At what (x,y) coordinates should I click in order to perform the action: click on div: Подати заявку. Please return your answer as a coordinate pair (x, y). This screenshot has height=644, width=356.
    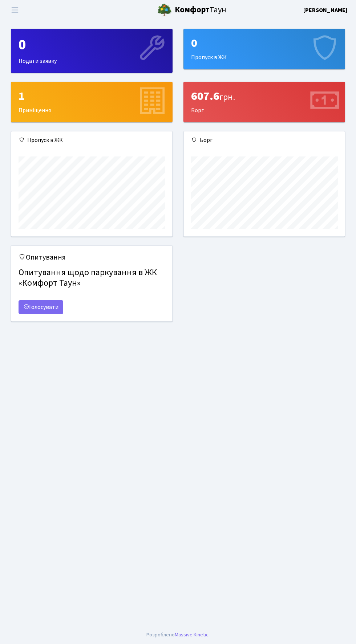
    Looking at the image, I should click on (92, 51).